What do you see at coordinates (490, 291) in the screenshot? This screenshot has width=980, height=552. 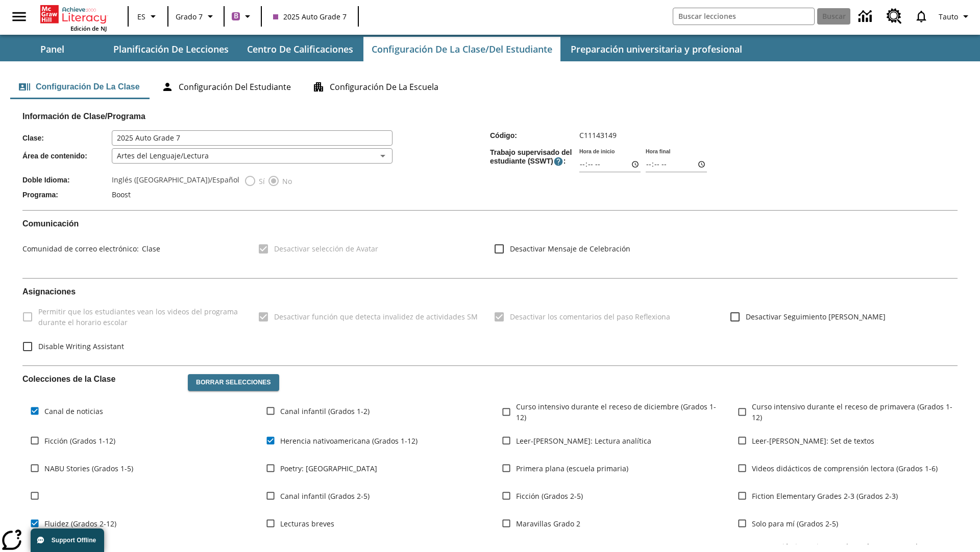 I see `h2: Asignaciones` at bounding box center [490, 291].